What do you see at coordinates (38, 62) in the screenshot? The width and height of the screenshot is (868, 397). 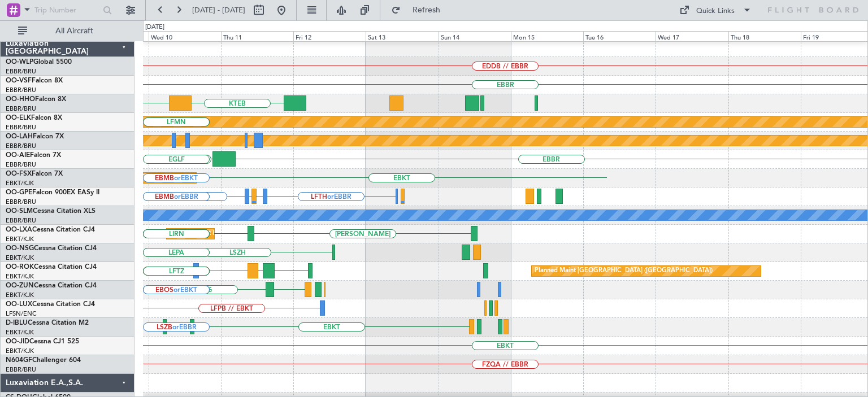 I see `a: OO-WLPGlobal 5500` at bounding box center [38, 62].